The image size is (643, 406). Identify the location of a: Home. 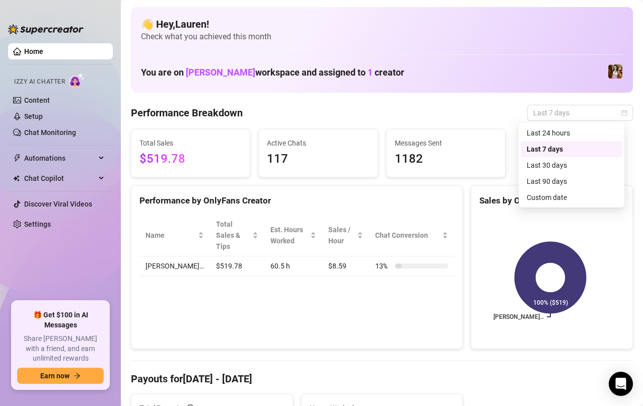
(34, 51).